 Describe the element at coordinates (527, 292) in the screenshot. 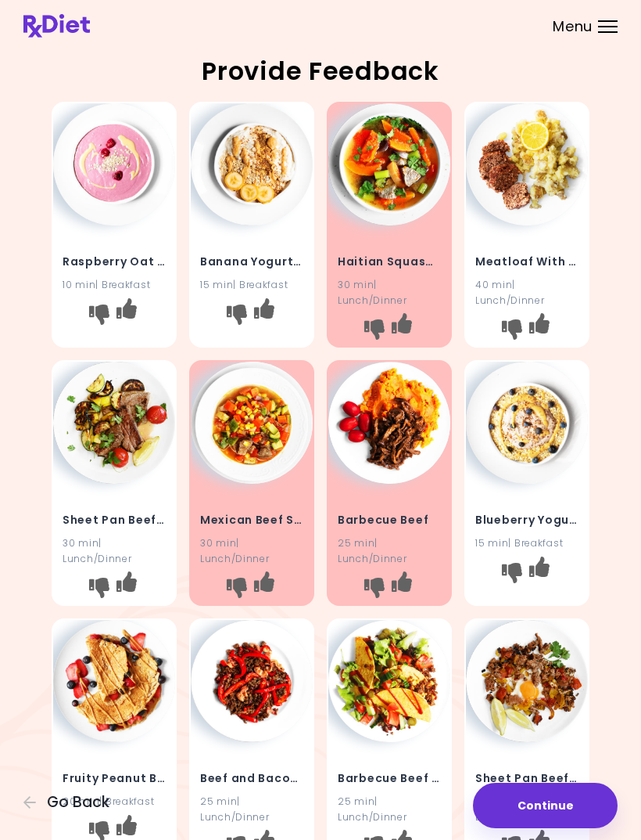

I see `div: 40 min | Lunch/Dinner` at that location.